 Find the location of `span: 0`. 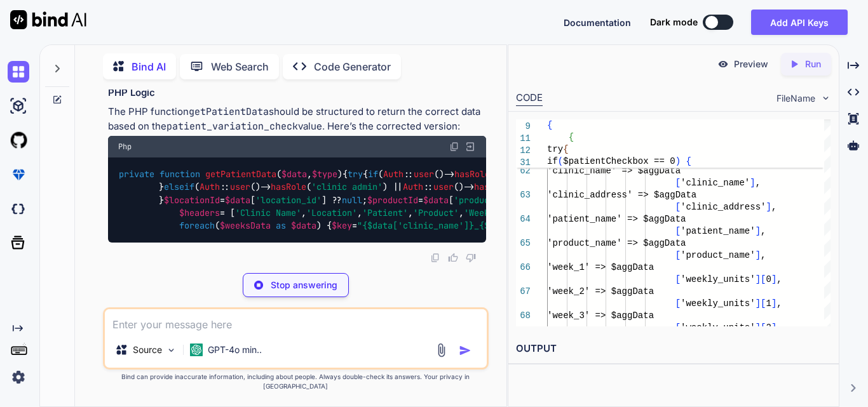

span: 0 is located at coordinates (769, 280).